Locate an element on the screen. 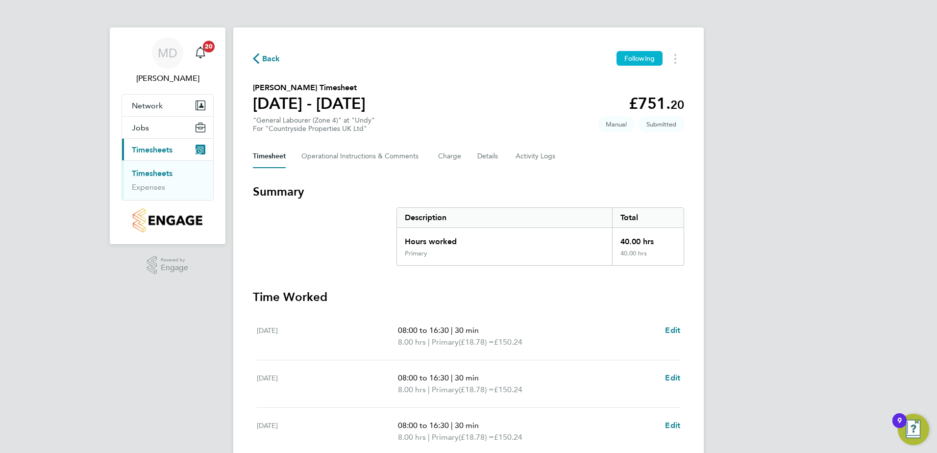  span: Timesheets is located at coordinates (152, 150).